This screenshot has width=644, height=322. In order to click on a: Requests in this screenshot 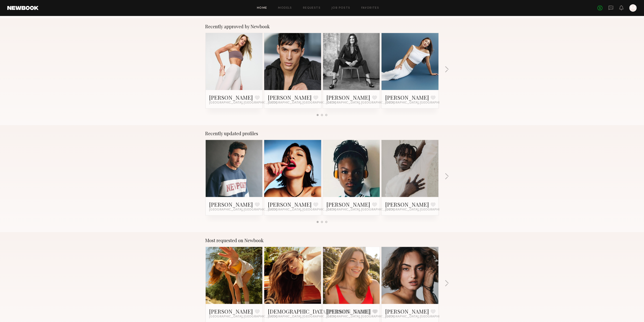, I will do `click(311, 8)`.